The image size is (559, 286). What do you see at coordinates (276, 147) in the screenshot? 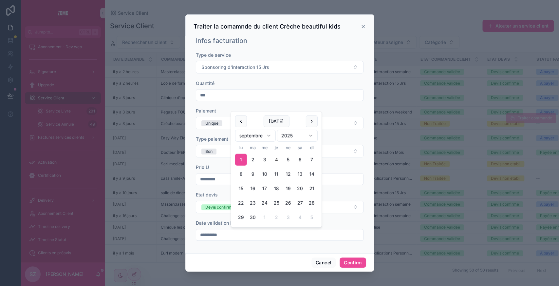
I see `th: jeudi` at bounding box center [276, 147].